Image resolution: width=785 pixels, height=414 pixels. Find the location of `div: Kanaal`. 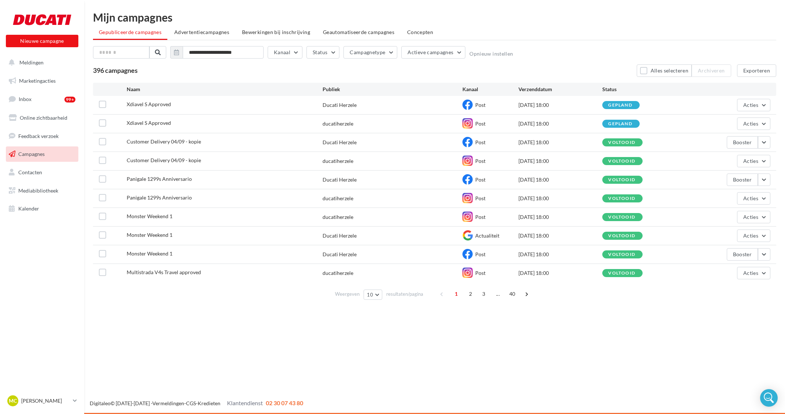

div: Kanaal is located at coordinates (490, 89).